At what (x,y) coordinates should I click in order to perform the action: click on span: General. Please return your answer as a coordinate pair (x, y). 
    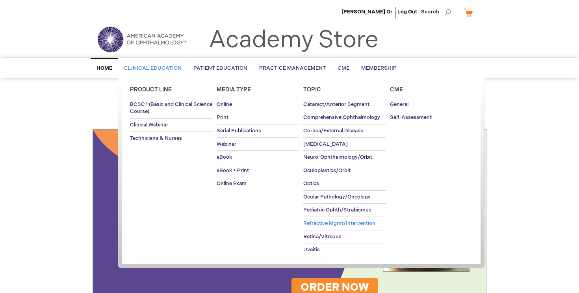
    Looking at the image, I should click on (399, 104).